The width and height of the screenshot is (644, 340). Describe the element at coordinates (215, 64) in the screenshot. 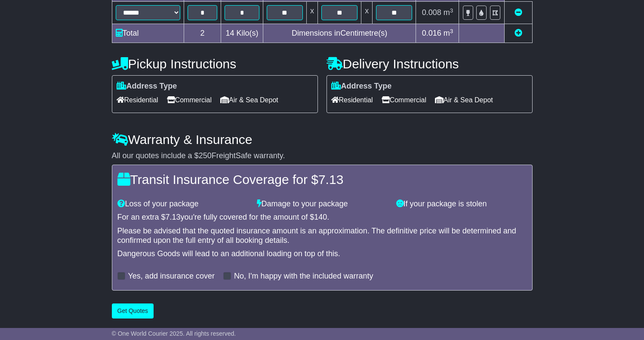

I see `h4: Pickup Instructions` at that location.